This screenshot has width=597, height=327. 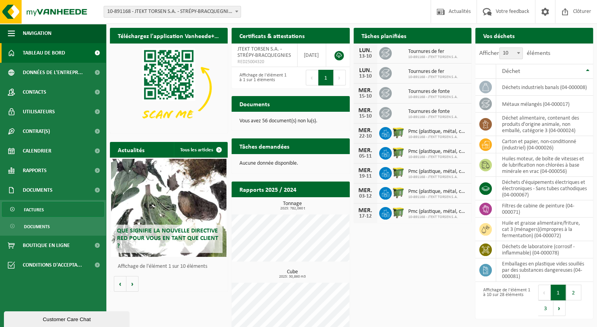 I want to click on h2: Actualités, so click(x=131, y=150).